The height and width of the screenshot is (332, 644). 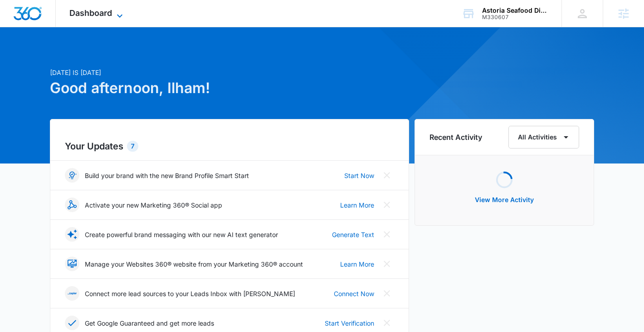 What do you see at coordinates (18, 27) in the screenshot?
I see `img: website_grey.svg` at bounding box center [18, 27].